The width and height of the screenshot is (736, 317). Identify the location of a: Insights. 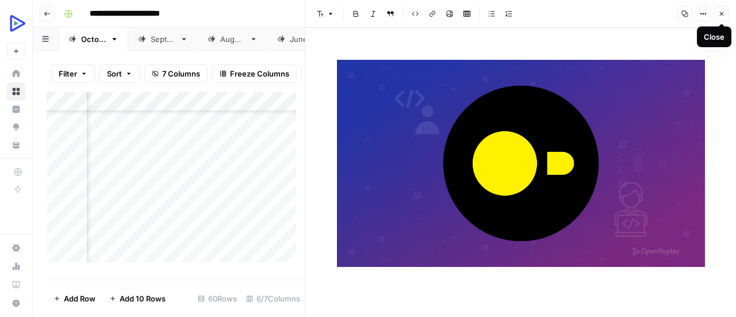
(16, 109).